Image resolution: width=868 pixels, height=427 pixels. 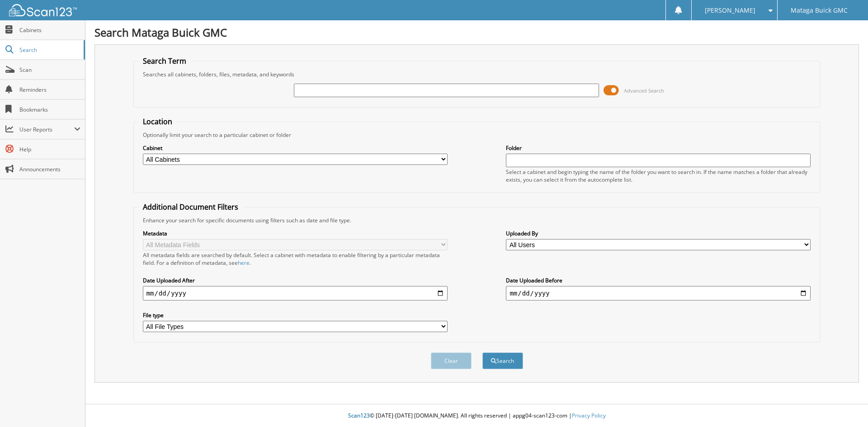 What do you see at coordinates (296, 280) in the screenshot?
I see `label: Date Uploaded After` at bounding box center [296, 280].